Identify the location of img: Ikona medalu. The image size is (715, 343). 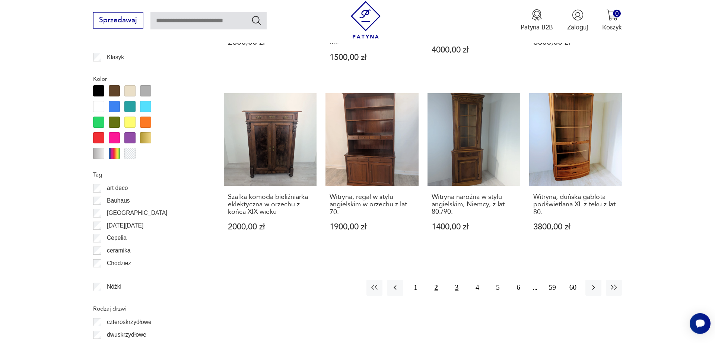
(536, 15).